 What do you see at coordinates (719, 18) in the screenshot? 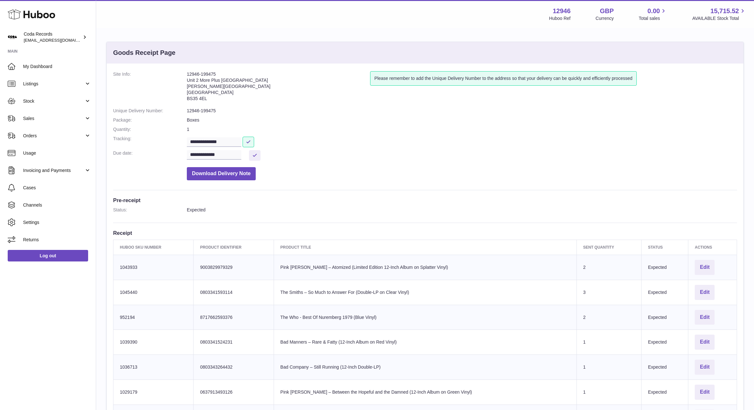
I see `span: AVAILABLE Stock Total` at bounding box center [719, 18].